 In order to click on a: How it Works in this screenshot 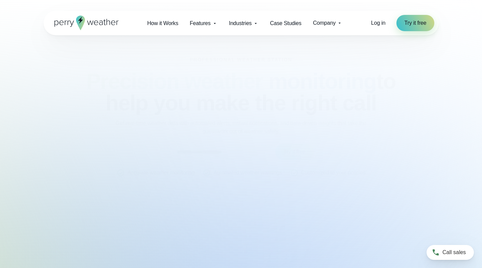, I will do `click(163, 23)`.